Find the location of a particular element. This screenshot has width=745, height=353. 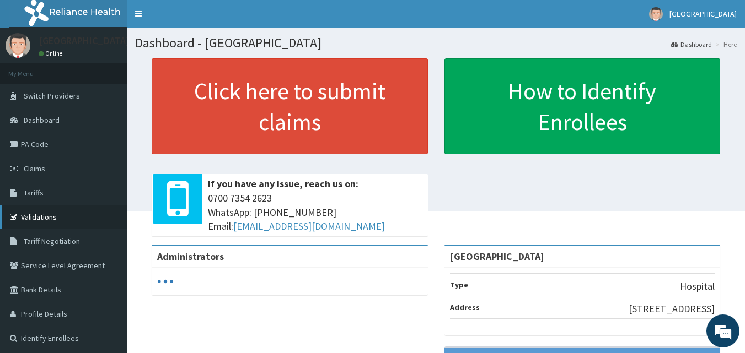

b: Address is located at coordinates (465, 308).